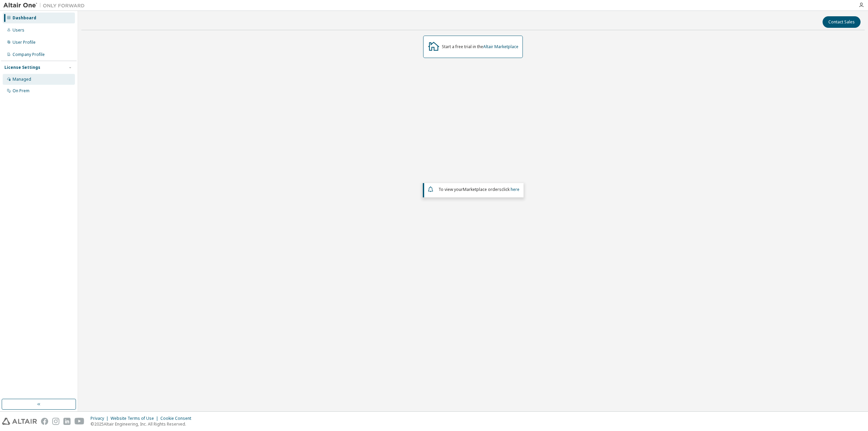 The height and width of the screenshot is (431, 868). Describe the element at coordinates (21, 91) in the screenshot. I see `div: On Prem` at that location.